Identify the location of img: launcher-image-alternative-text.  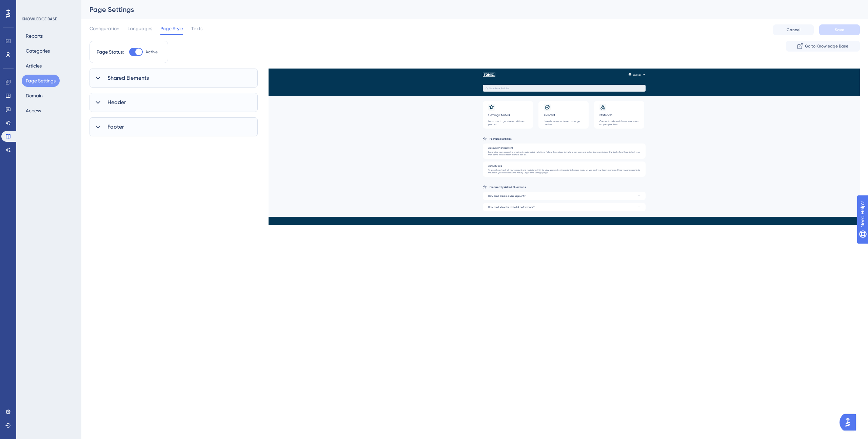
(8, 10).